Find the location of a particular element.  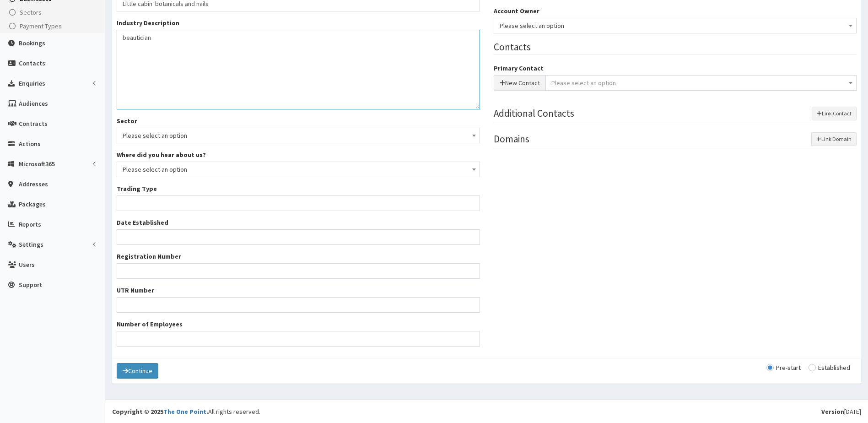

button: New Contact is located at coordinates (520, 83).